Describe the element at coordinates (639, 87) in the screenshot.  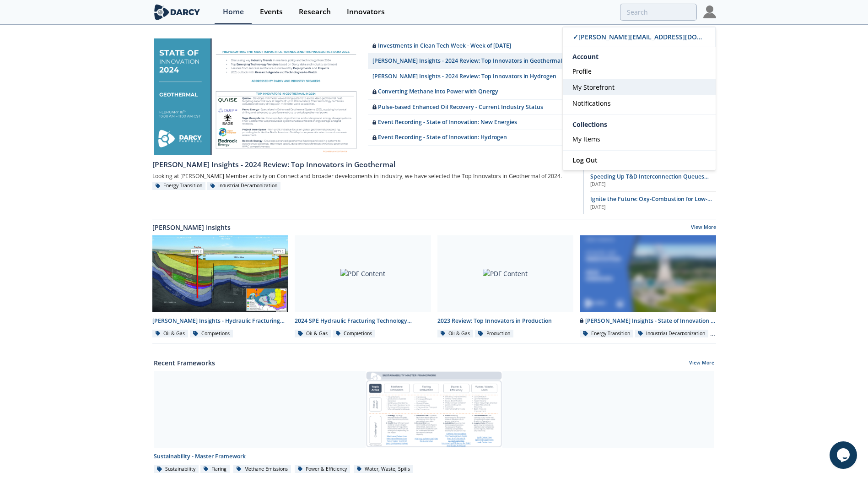
I see `a: My Storefront` at that location.